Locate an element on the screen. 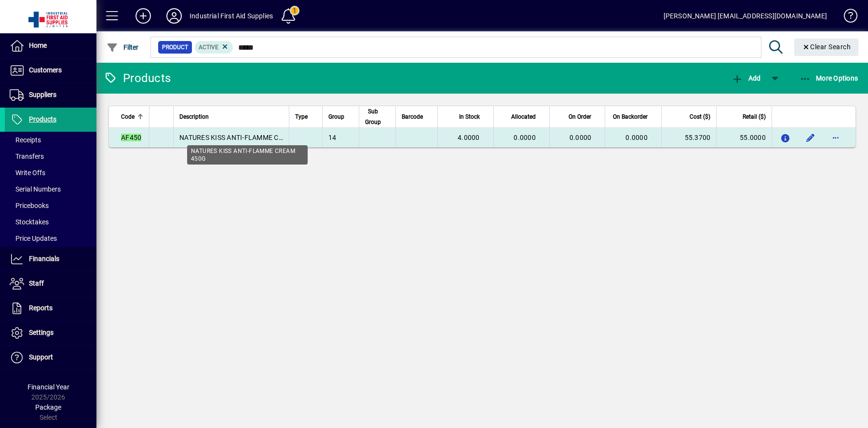  span: Package is located at coordinates (49, 407).